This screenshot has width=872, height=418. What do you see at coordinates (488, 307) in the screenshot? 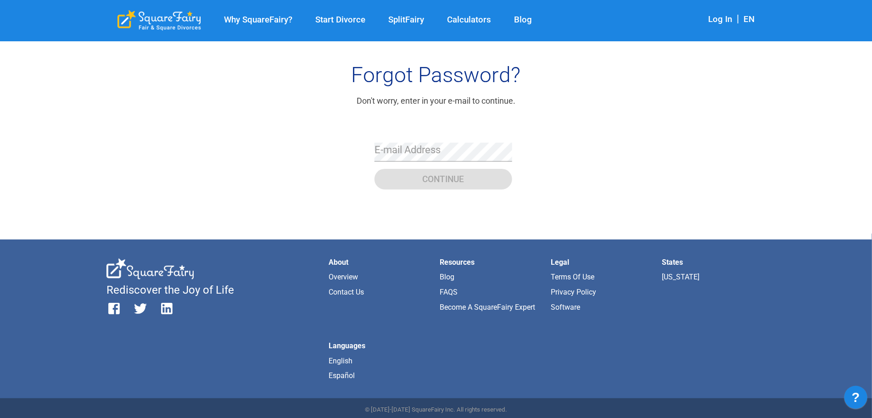
I see `a: Become a SquareFairy Expert` at bounding box center [488, 307].